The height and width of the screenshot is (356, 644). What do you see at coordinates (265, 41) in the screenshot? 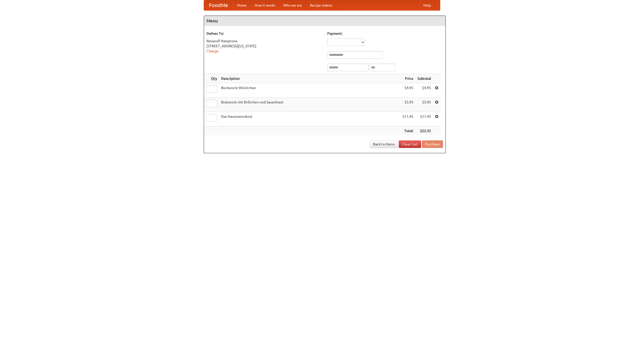
I see `div: Beowulf Hamptone` at bounding box center [265, 41].